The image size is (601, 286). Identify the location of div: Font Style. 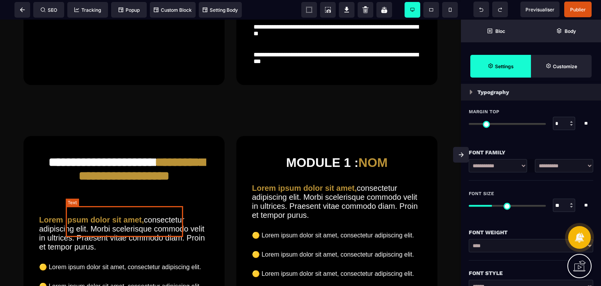
(531, 273).